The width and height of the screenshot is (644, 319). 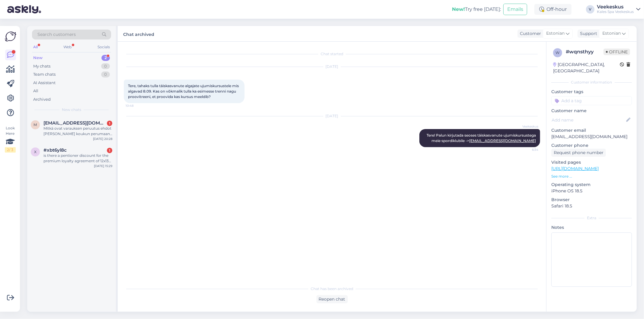 I want to click on input: Add name, so click(x=588, y=121).